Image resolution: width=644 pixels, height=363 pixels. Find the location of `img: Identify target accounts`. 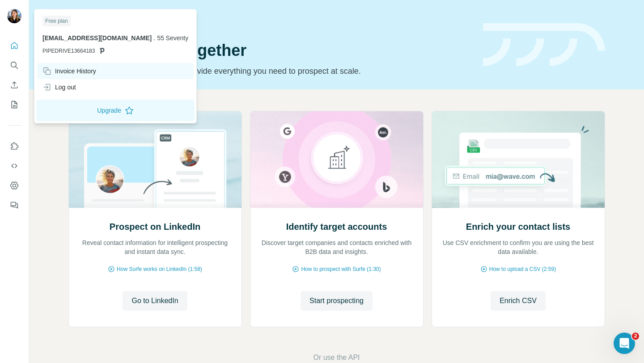

img: Identify target accounts is located at coordinates (337, 160).